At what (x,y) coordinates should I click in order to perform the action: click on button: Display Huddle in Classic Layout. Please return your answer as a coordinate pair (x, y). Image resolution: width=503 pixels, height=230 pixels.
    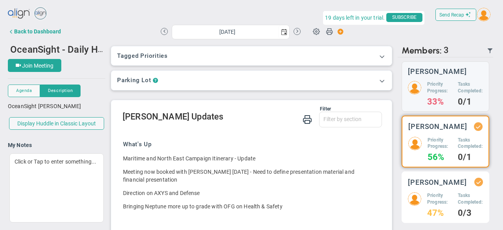
    Looking at the image, I should click on (57, 123).